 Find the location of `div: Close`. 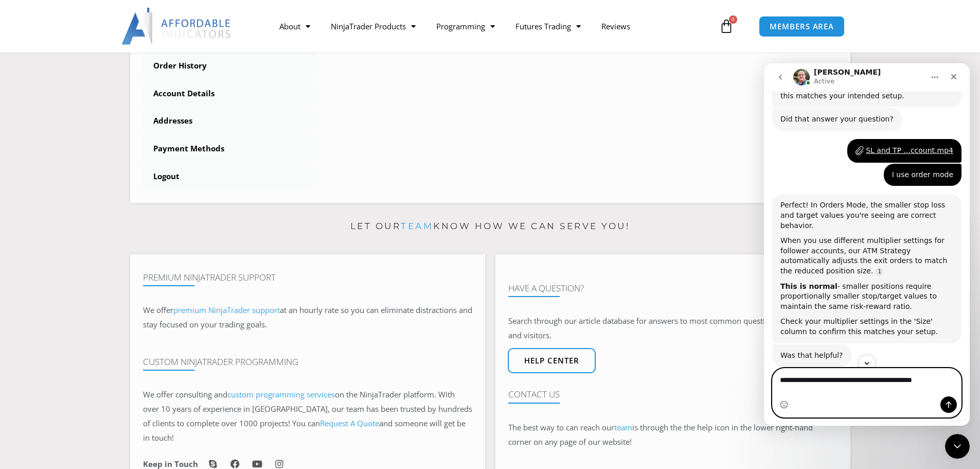

div: Close is located at coordinates (189, 13).